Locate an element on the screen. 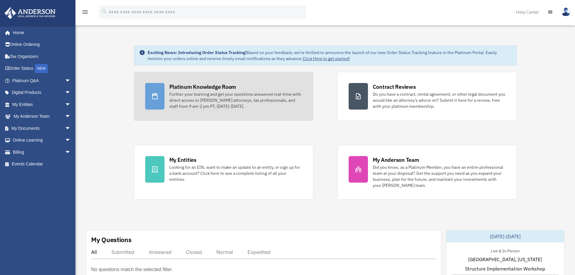 The image size is (575, 275). div: My Questions is located at coordinates (111, 240).